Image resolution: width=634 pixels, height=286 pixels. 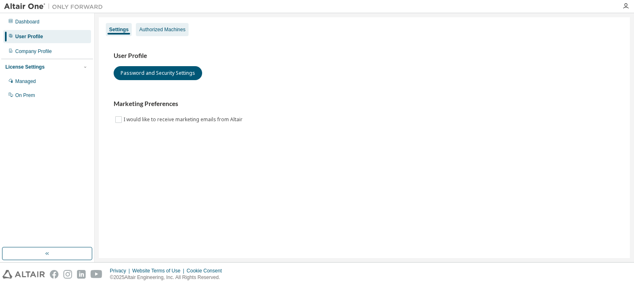 What do you see at coordinates (25, 95) in the screenshot?
I see `div: On Prem` at bounding box center [25, 95].